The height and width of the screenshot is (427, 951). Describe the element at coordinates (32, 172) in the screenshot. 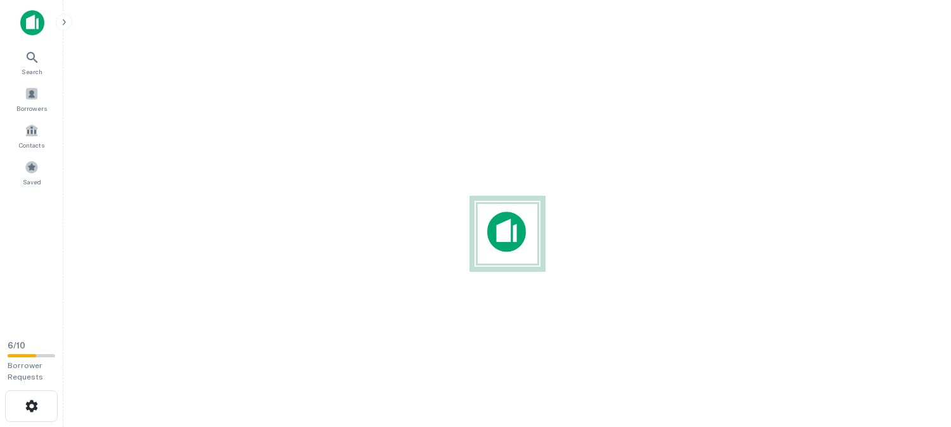

I see `a: Saved` at that location.